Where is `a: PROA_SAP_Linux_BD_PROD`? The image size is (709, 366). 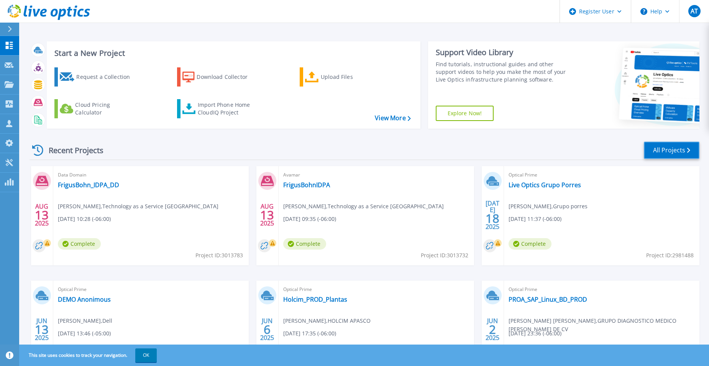 a: PROA_SAP_Linux_BD_PROD is located at coordinates (547, 300).